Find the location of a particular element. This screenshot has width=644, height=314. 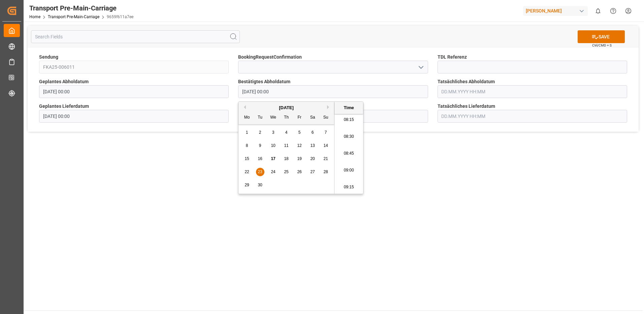

div: Transport Pre-Main-Carriage is located at coordinates (81, 8).